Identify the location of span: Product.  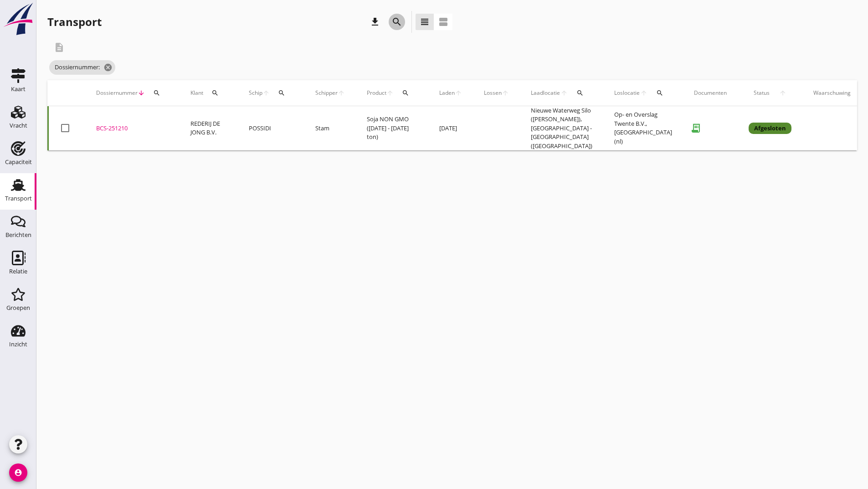
(376, 93).